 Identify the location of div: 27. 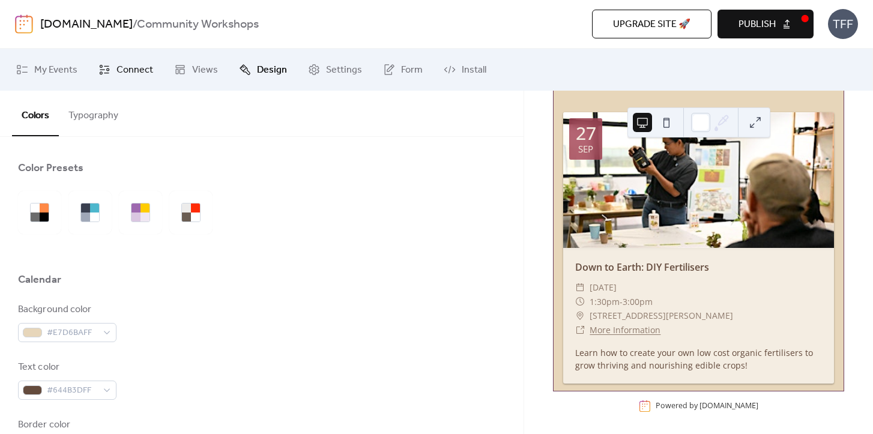
(586, 133).